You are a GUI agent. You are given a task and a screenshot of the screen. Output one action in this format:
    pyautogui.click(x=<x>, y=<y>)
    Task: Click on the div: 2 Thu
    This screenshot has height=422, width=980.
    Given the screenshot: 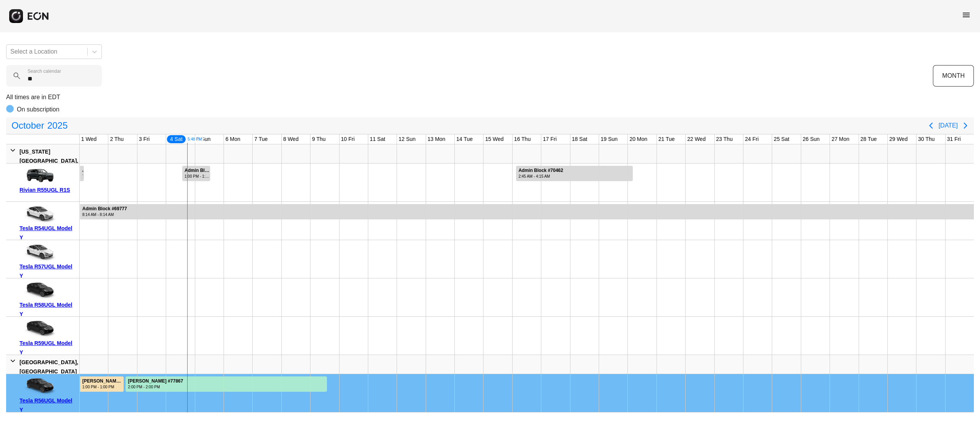 What is the action you would take?
    pyautogui.click(x=117, y=139)
    